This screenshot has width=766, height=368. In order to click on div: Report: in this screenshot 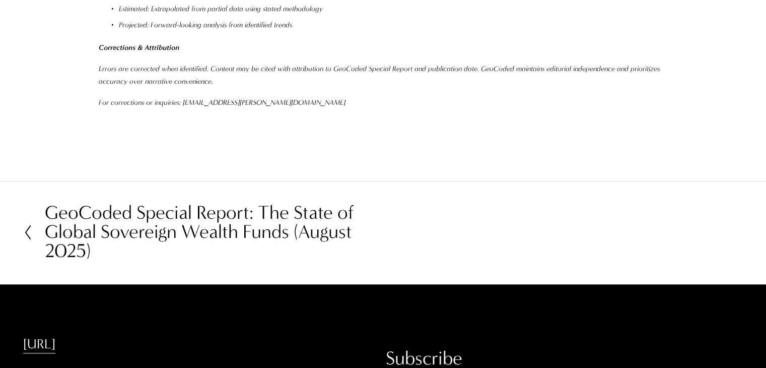, I will do `click(225, 213)`.